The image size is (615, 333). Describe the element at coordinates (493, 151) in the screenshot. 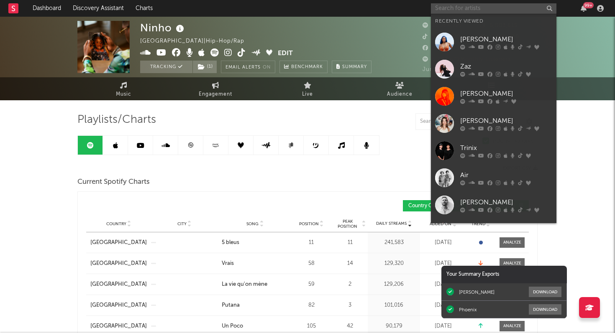

I see `a: Trinix` at that location.